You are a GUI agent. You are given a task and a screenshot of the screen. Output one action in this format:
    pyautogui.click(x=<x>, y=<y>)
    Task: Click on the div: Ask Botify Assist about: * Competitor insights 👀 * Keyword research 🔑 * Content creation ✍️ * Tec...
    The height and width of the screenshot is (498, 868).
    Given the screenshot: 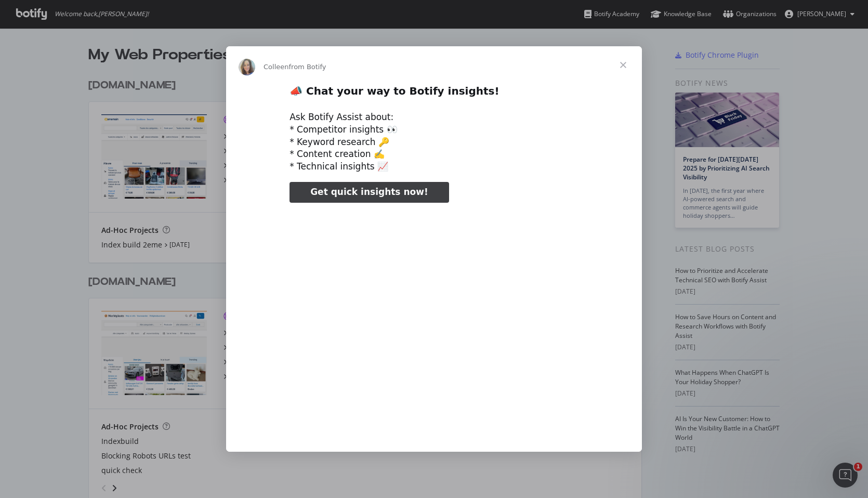 What is the action you would take?
    pyautogui.click(x=434, y=142)
    